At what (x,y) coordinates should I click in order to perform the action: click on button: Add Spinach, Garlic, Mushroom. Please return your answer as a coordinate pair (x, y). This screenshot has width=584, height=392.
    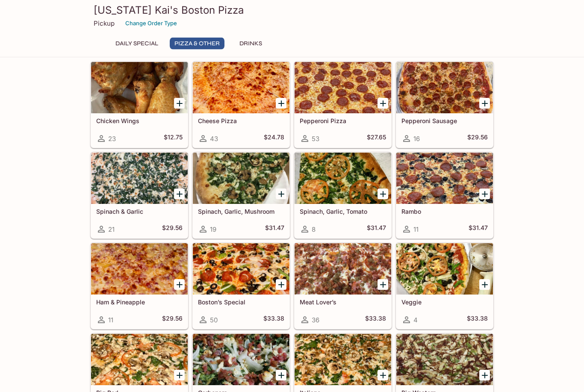
    Looking at the image, I should click on (281, 194).